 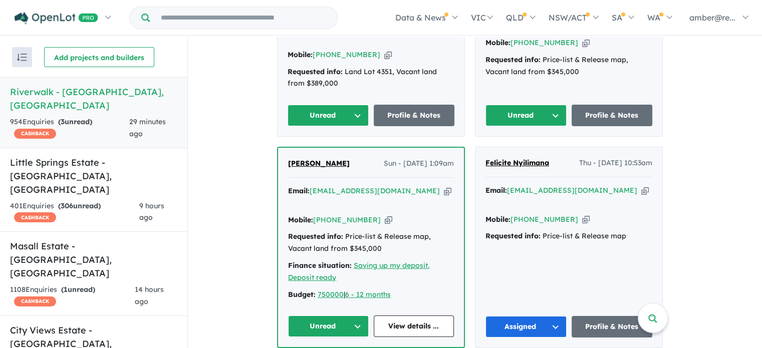 I want to click on input: Try estate name, suburb, builder or developer, so click(x=243, y=18).